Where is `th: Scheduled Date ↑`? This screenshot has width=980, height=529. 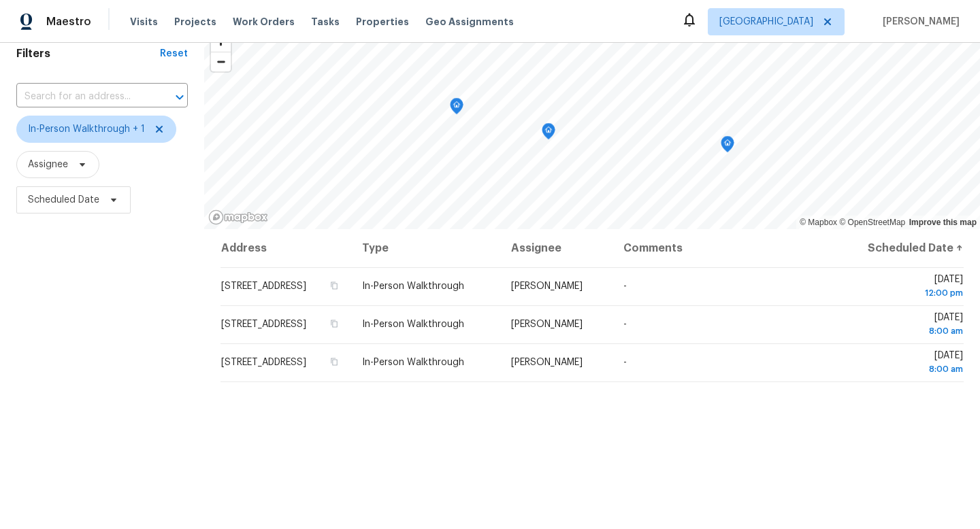
th: Scheduled Date ↑ is located at coordinates (899, 248).